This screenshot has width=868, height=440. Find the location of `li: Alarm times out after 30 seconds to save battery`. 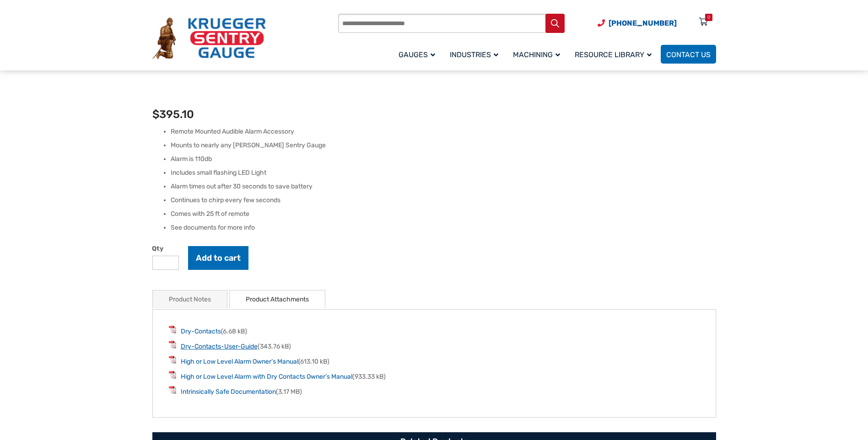

li: Alarm times out after 30 seconds to save battery is located at coordinates (444, 187).